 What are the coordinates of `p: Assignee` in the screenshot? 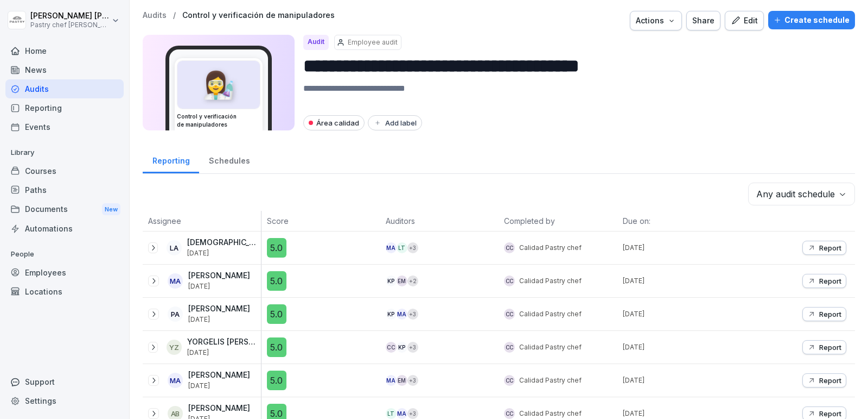 It's located at (202, 221).